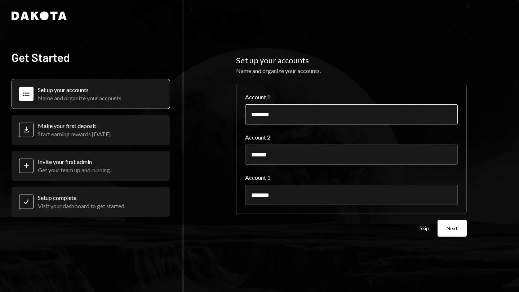  I want to click on label: Account 2, so click(351, 138).